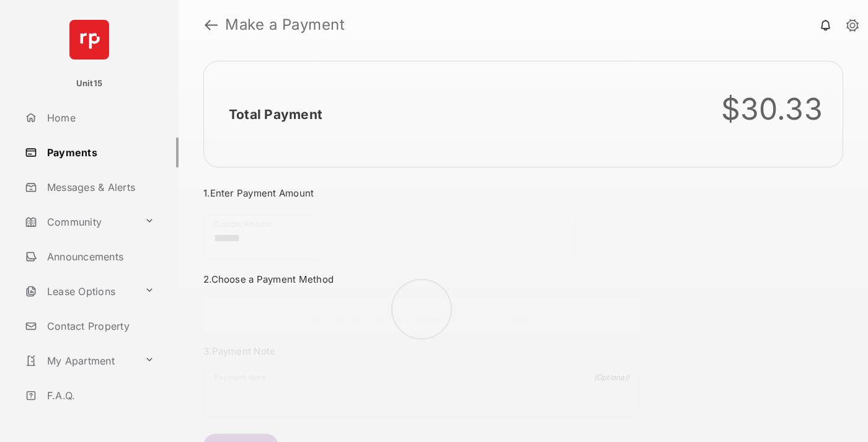 This screenshot has width=868, height=442. I want to click on h3: 3. Payment Note, so click(422, 350).